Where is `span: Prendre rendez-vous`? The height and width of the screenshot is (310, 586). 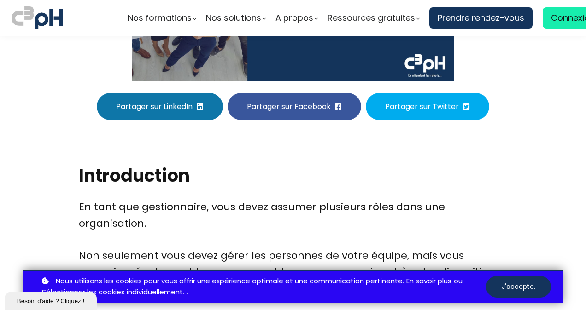
span: Prendre rendez-vous is located at coordinates (481, 18).